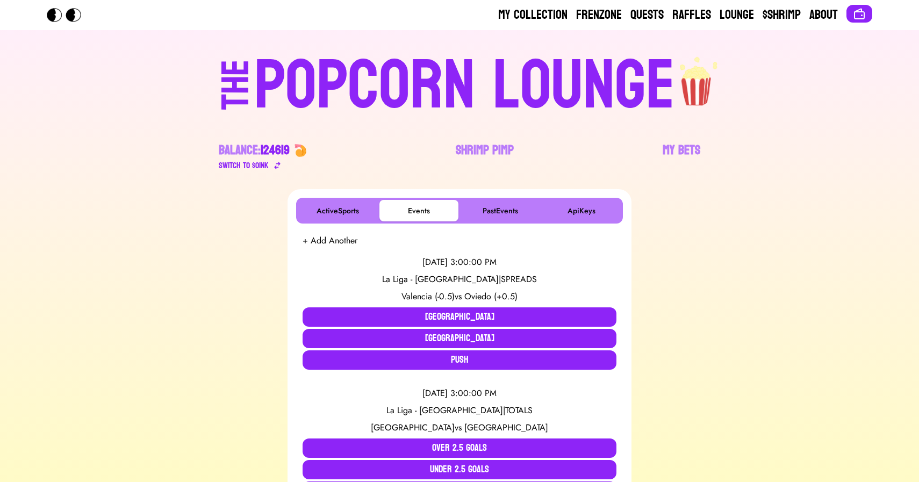 The height and width of the screenshot is (482, 919). I want to click on button: Over 2.5 Goals, so click(460, 448).